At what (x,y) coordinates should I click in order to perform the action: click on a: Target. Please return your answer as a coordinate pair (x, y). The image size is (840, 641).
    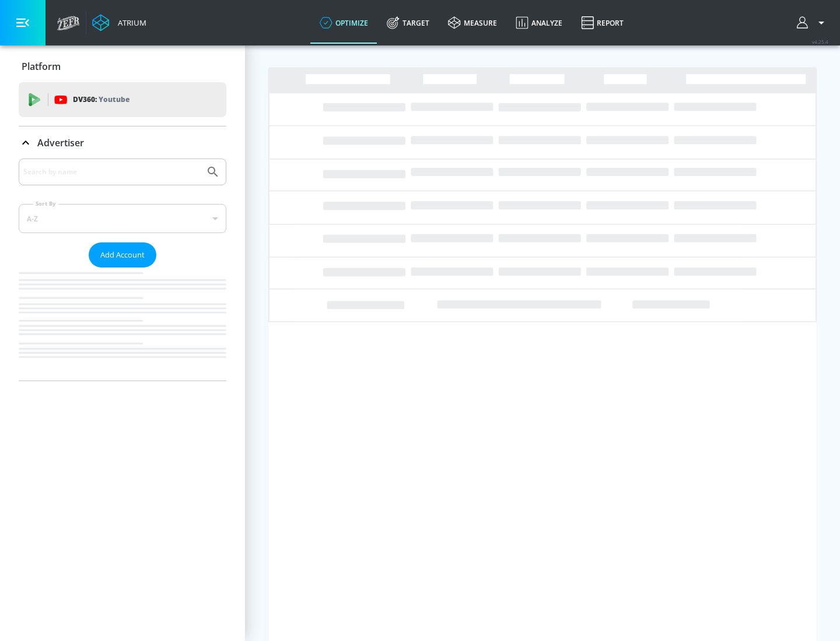
    Looking at the image, I should click on (408, 22).